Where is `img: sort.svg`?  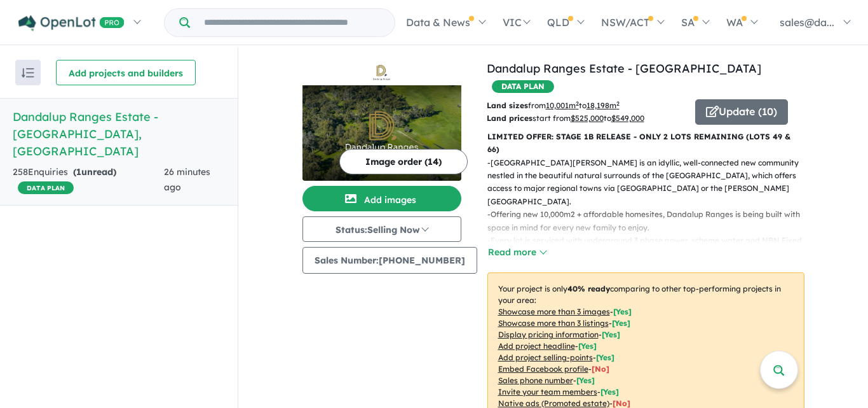 img: sort.svg is located at coordinates (28, 73).